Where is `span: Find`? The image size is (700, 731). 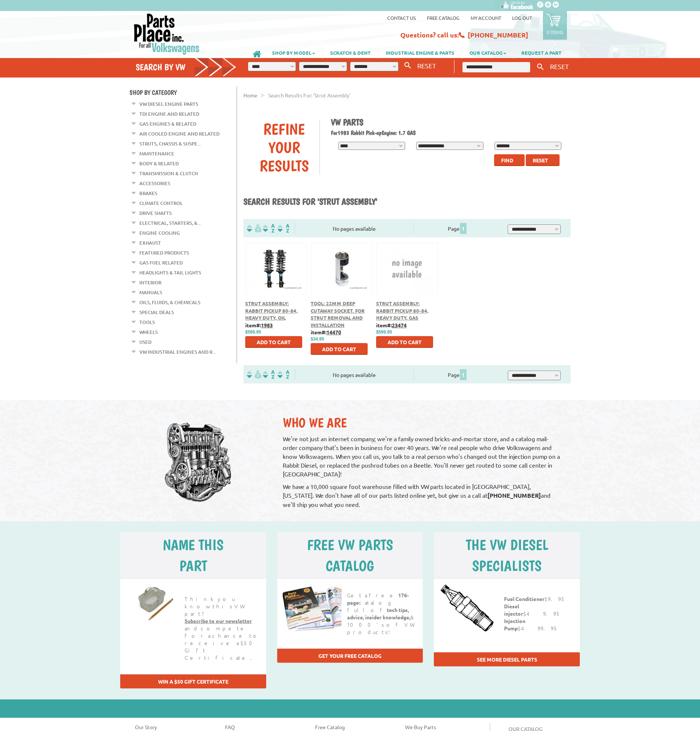 span: Find is located at coordinates (507, 161).